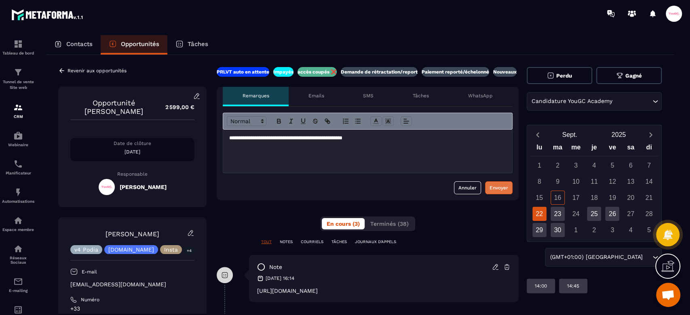  I want to click on p: 14:00, so click(541, 286).